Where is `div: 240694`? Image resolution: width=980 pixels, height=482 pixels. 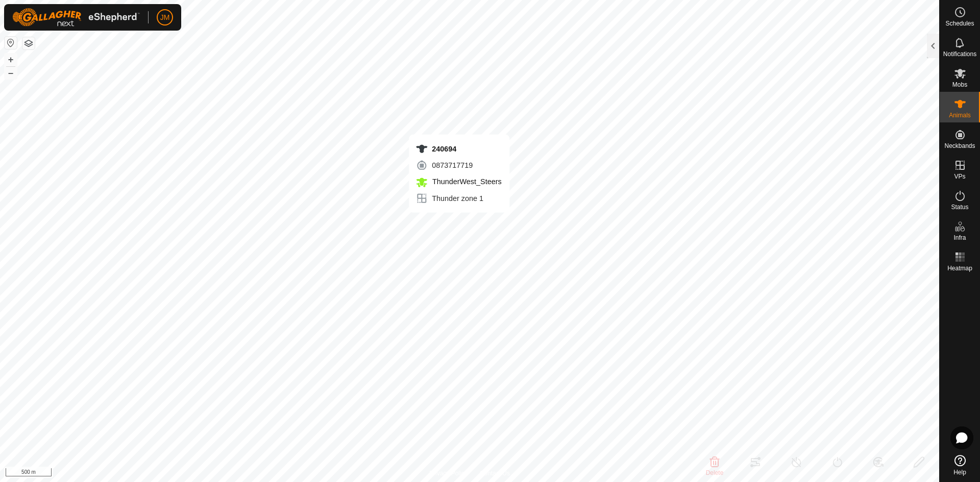
div: 240694 is located at coordinates (459, 149).